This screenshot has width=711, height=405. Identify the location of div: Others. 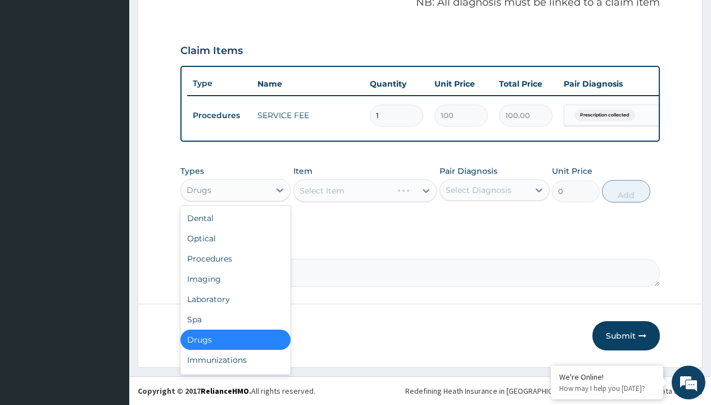
(236, 380).